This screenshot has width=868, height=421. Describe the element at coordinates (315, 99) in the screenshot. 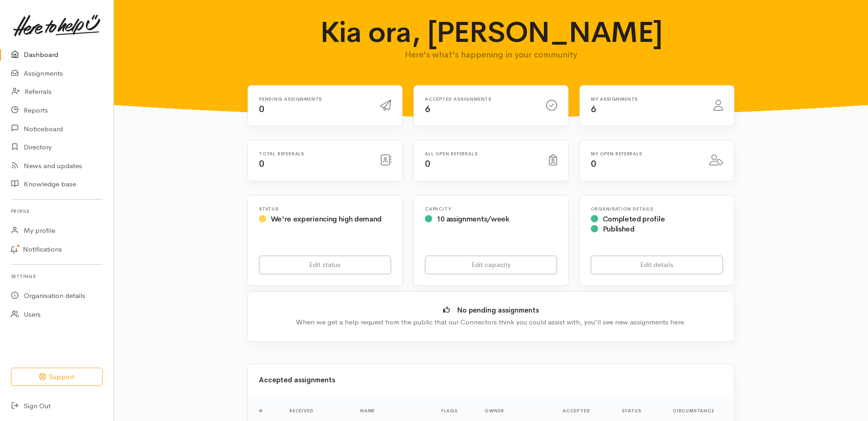

I see `h6: Pending assignments` at that location.